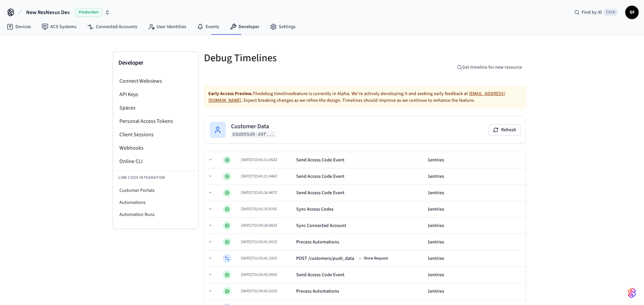 Image resolution: width=644 pixels, height=305 pixels. What do you see at coordinates (314, 209) in the screenshot?
I see `div: Sync Access Codes` at bounding box center [314, 209].